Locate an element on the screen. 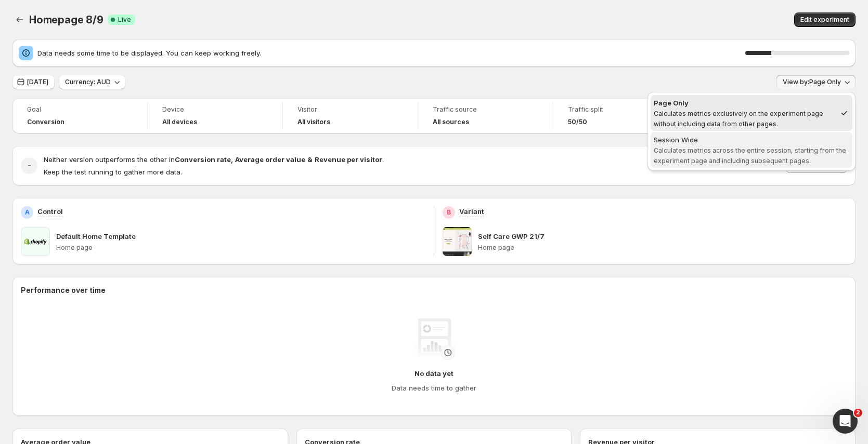  strong: Average order value is located at coordinates (270, 160).